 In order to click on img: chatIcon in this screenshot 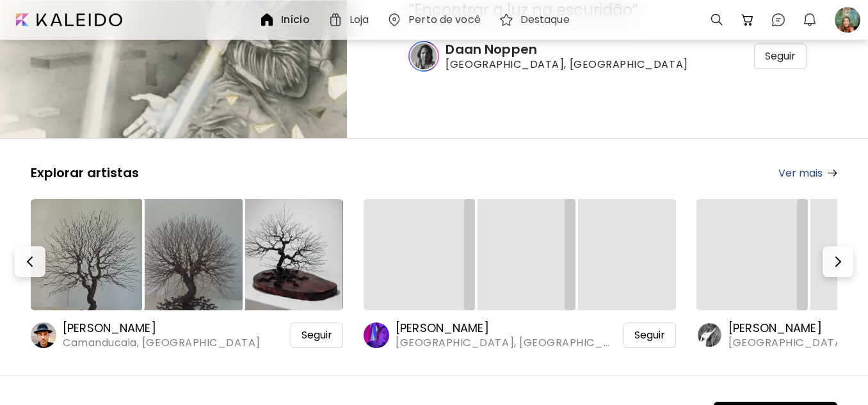, I will do `click(779, 20)`.